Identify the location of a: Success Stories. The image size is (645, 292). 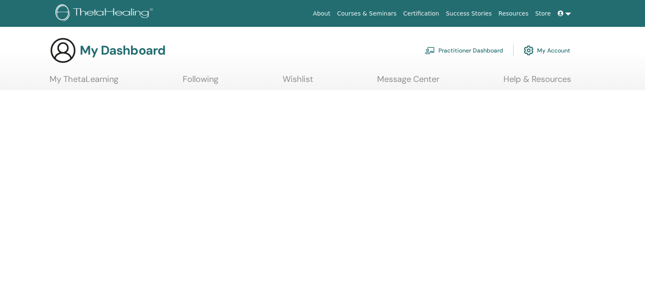
(469, 13).